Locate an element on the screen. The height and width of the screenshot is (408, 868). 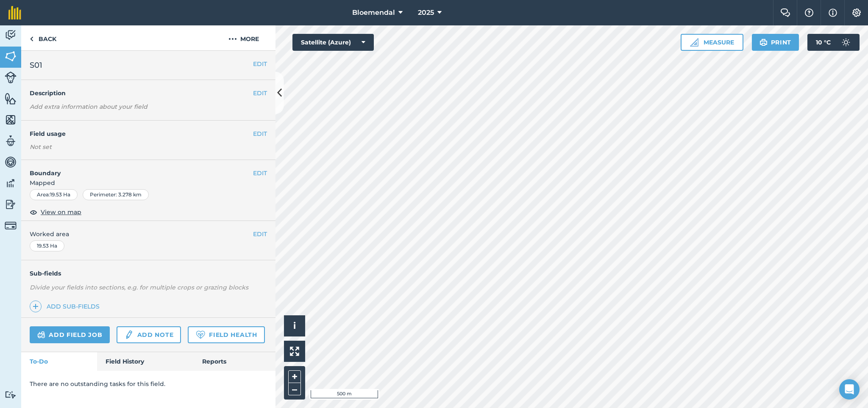
h4: Field usage is located at coordinates (141, 134).